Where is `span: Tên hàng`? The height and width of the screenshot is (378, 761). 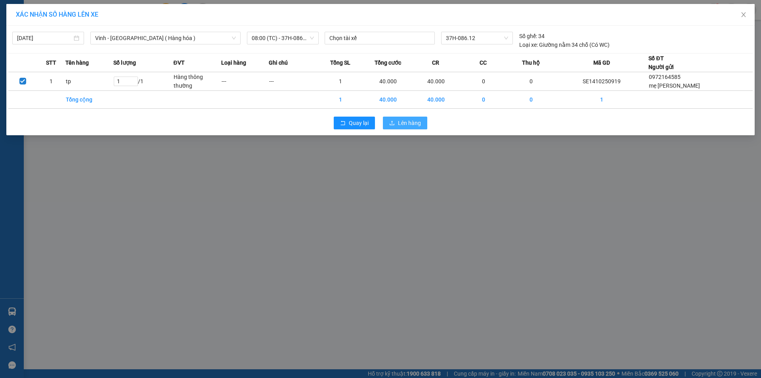
span: Tên hàng is located at coordinates (77, 63).